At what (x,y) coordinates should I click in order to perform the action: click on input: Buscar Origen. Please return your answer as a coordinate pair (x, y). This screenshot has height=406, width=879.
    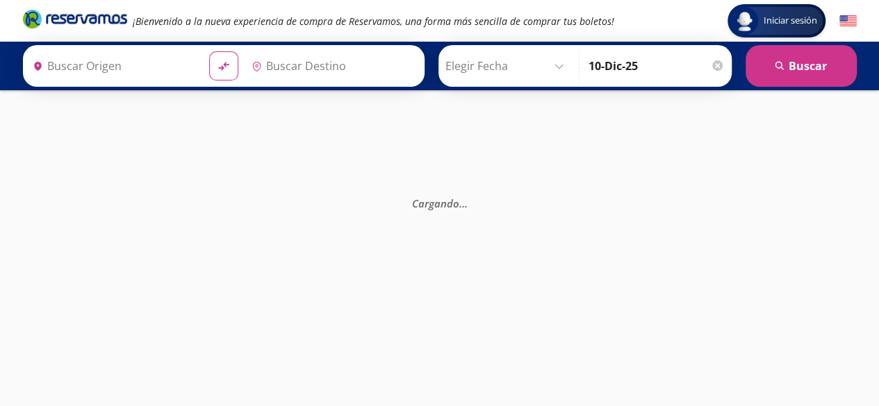
    Looking at the image, I should click on (113, 66).